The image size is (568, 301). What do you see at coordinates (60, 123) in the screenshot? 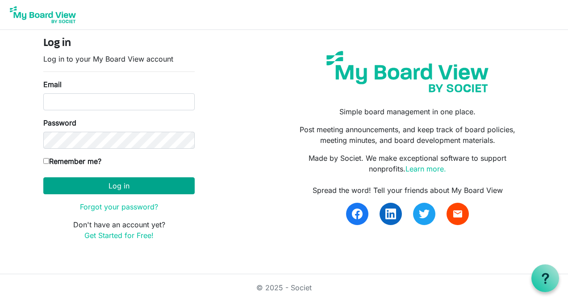
I see `label: Password` at bounding box center [60, 123].